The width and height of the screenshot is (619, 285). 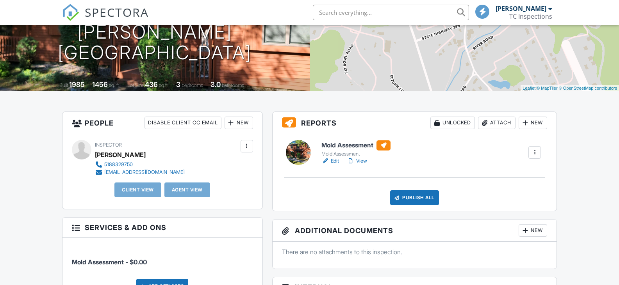 What do you see at coordinates (587, 88) in the screenshot?
I see `a: © OpenStreetMap contributors` at bounding box center [587, 88].